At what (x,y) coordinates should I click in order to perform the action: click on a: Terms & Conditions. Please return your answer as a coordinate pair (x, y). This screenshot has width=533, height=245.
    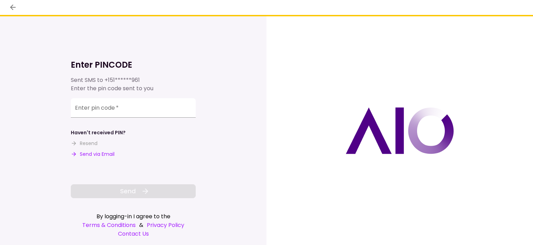
    Looking at the image, I should click on (109, 225).